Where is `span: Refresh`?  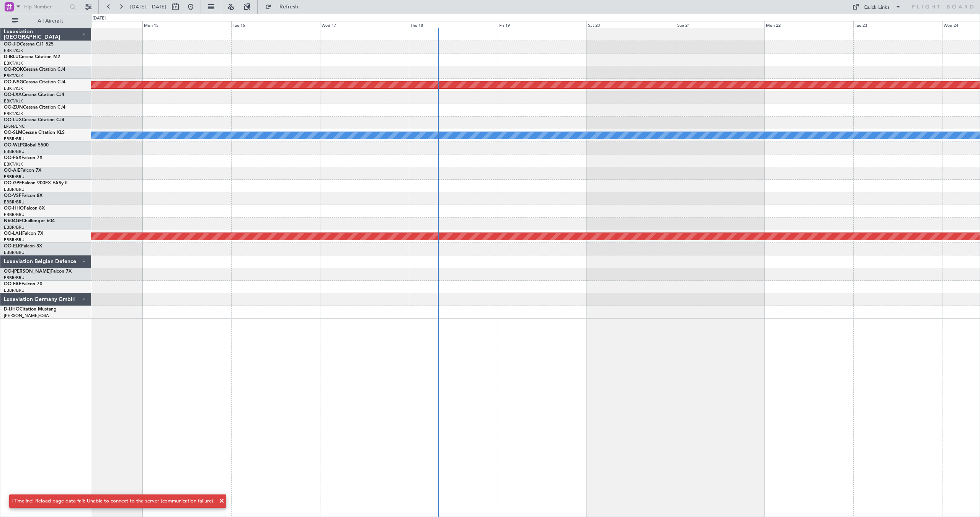
span: Refresh is located at coordinates (289, 7).